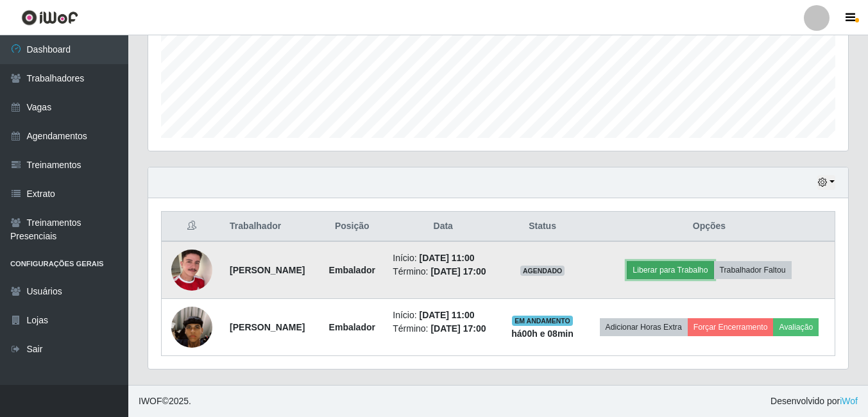 Image resolution: width=868 pixels, height=417 pixels. Describe the element at coordinates (849, 401) in the screenshot. I see `a: iWof` at that location.